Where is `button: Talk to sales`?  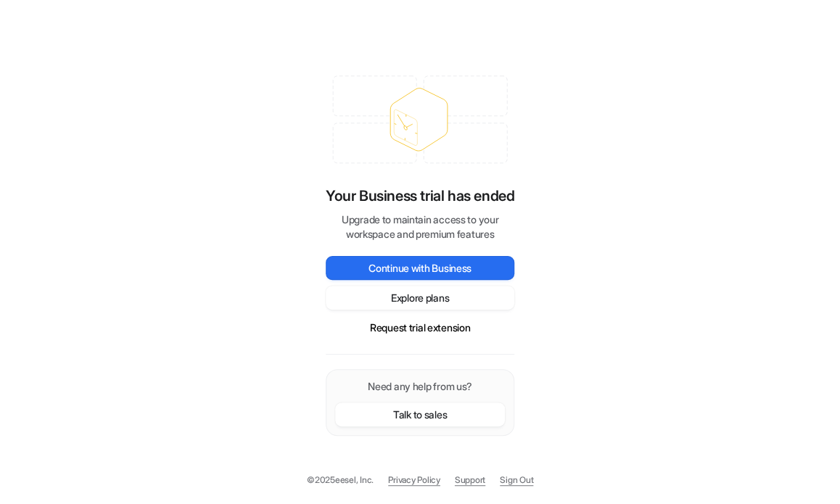
button: Talk to sales is located at coordinates (420, 414).